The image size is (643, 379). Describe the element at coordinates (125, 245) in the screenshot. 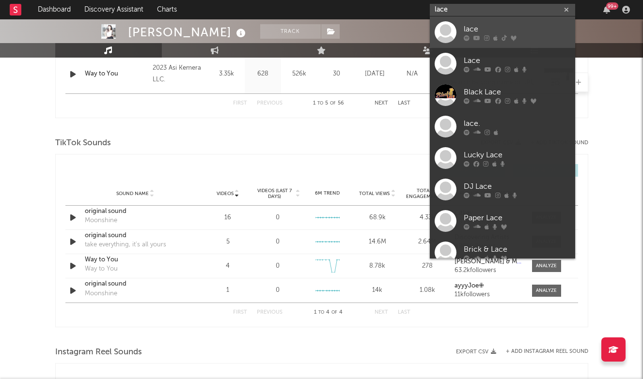

I see `div: take everything, it's all yours` at that location.